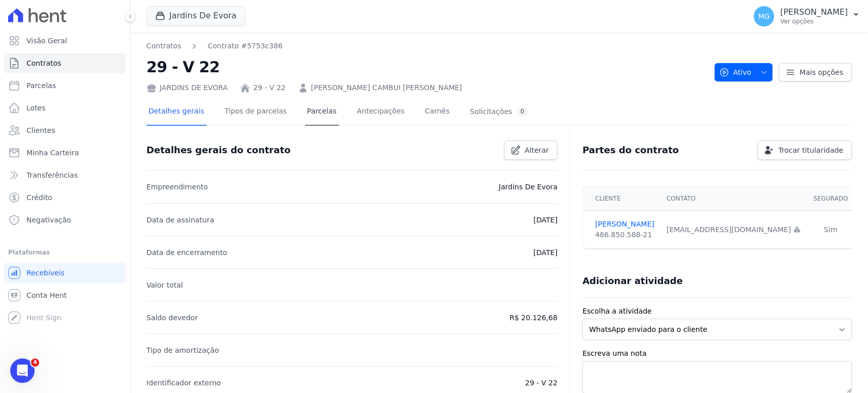  I want to click on p: Saldo devedor, so click(172, 317).